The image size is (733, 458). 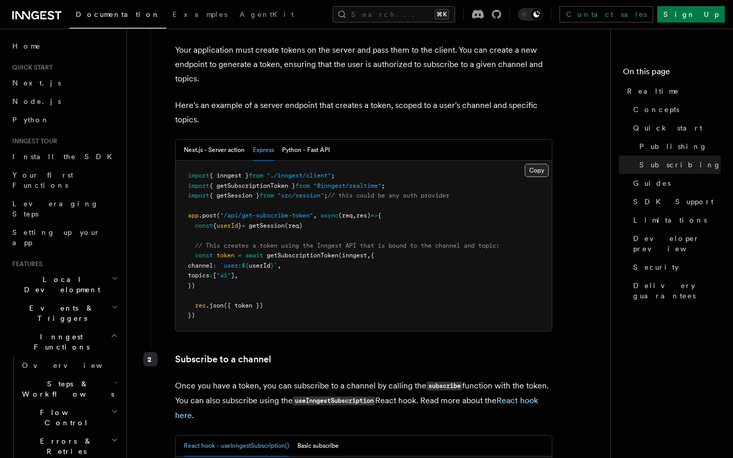 I want to click on span: Events & Triggers, so click(x=60, y=313).